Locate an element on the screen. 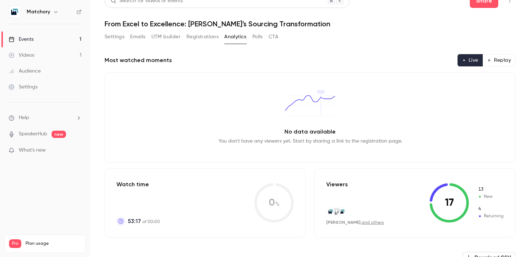  p: of 00:00 is located at coordinates (144, 221).